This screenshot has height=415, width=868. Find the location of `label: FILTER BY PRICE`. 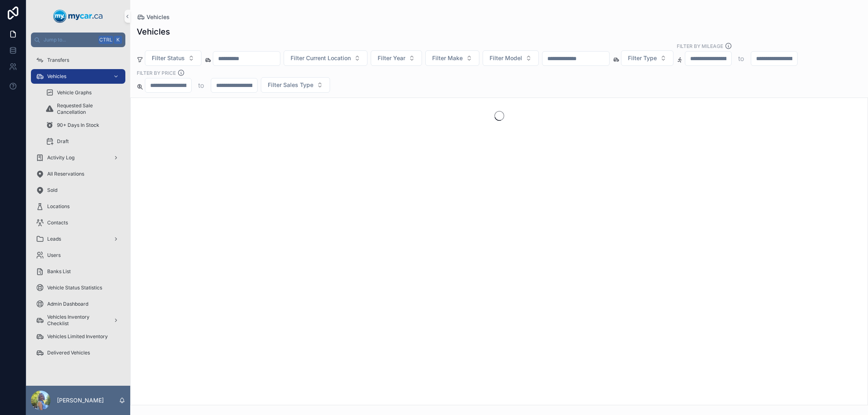

label: FILTER BY PRICE is located at coordinates (156, 73).